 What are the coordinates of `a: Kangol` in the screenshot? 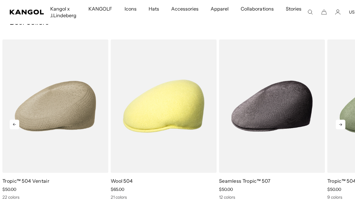 It's located at (27, 12).